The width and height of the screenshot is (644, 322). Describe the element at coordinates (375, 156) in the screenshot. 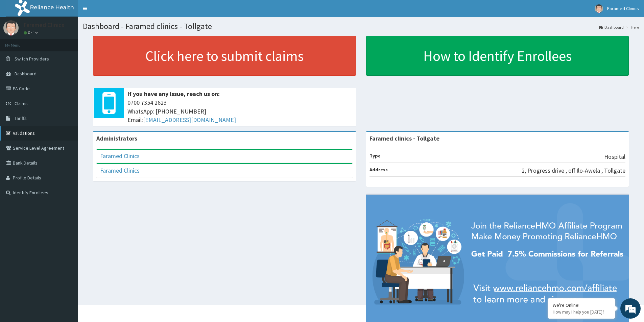

I see `b: Type` at that location.